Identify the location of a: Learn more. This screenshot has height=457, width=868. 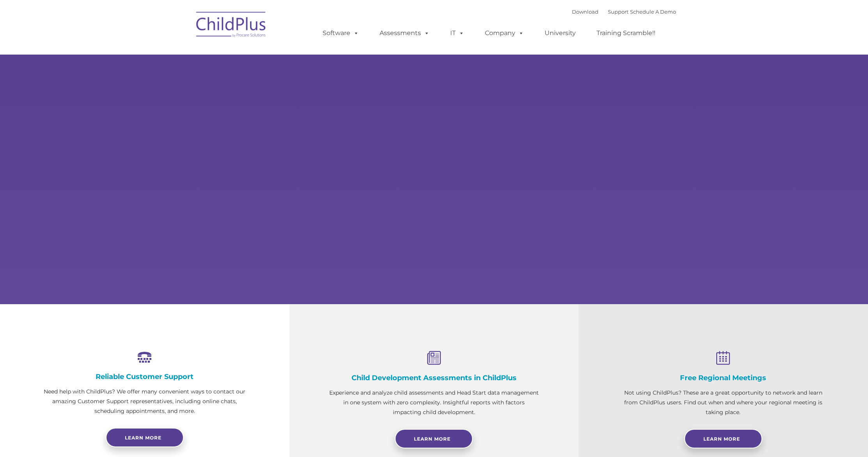
(144, 438).